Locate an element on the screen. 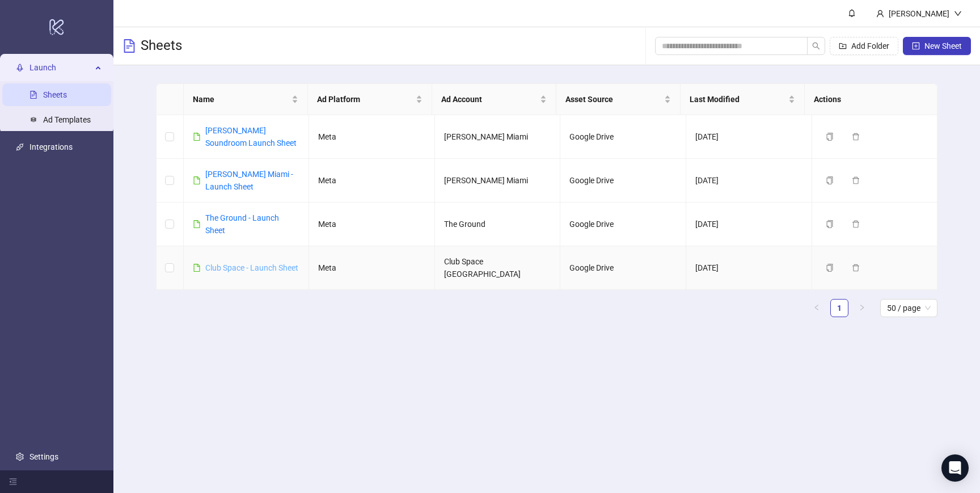  span: down is located at coordinates (958, 13).